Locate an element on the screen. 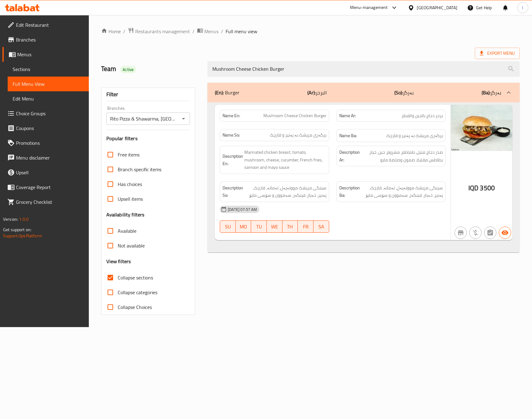  span: Mushroom Cheese Chicken Burger is located at coordinates (295, 115).